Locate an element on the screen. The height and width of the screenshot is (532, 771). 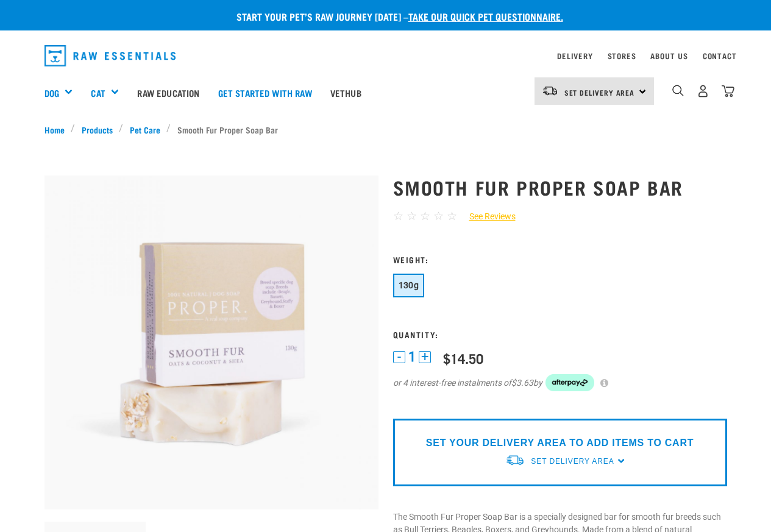
img: Raw Essentials Logo is located at coordinates (110, 55).